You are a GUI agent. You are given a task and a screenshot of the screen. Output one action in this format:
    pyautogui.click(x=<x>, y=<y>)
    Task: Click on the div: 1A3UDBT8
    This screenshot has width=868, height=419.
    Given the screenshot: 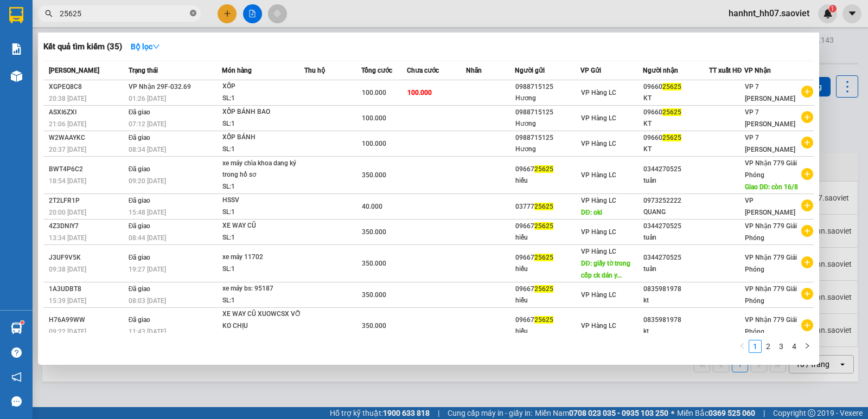 What is the action you would take?
    pyautogui.click(x=87, y=289)
    